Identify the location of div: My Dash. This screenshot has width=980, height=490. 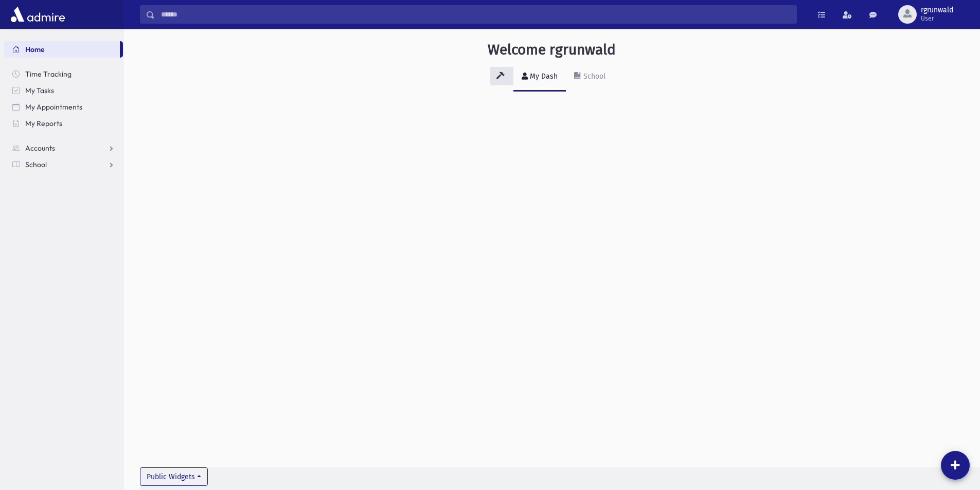
(542, 76).